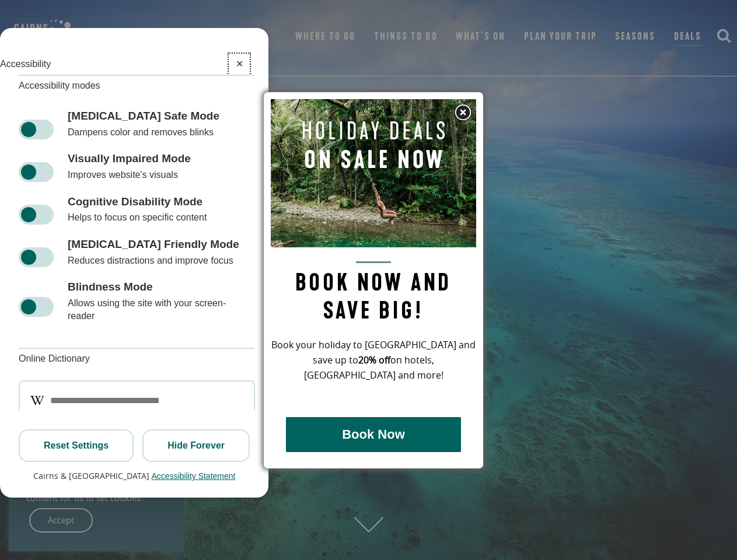 The image size is (737, 560). I want to click on div: Improves website's visuals, so click(129, 175).